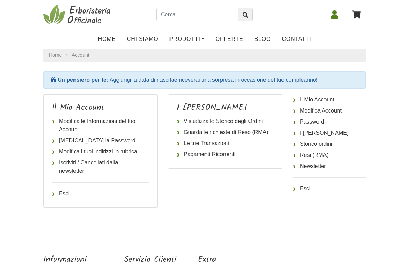 The height and width of the screenshot is (267, 409). Describe the element at coordinates (101, 108) in the screenshot. I see `h4: Il Mio Account` at that location.